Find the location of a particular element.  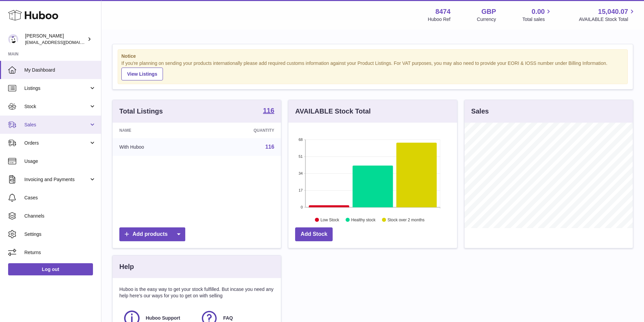

h3: Help is located at coordinates (126, 266).